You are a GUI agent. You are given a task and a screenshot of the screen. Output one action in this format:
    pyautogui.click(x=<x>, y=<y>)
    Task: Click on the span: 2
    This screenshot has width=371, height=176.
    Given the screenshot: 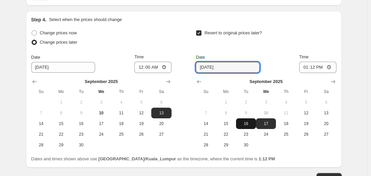 What is the action you would take?
    pyautogui.click(x=246, y=102)
    